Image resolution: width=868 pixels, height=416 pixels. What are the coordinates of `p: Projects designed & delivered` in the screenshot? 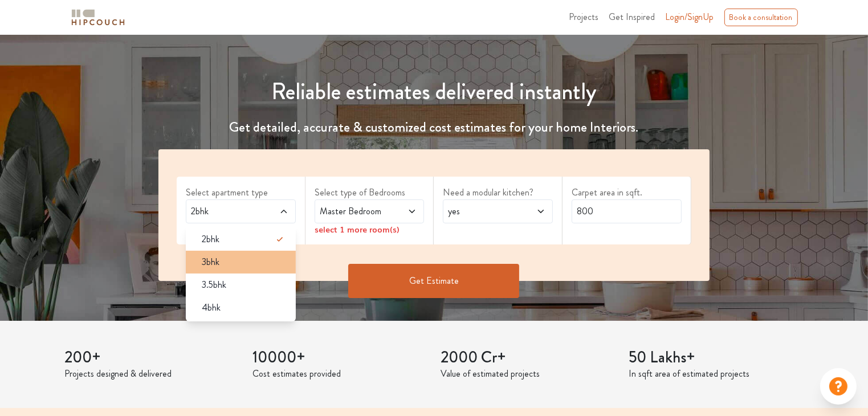 It's located at (152, 374).